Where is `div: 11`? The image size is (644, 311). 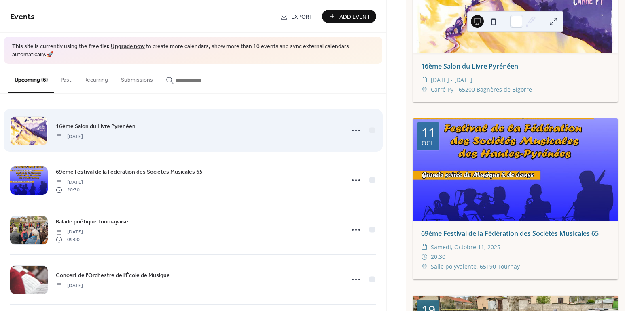
div: 11 is located at coordinates (428, 132).